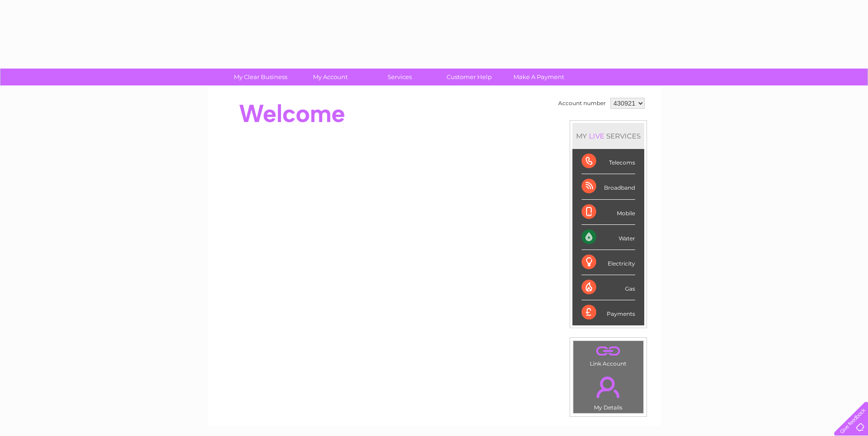 The image size is (868, 436). What do you see at coordinates (330, 77) in the screenshot?
I see `a: My Account` at bounding box center [330, 77].